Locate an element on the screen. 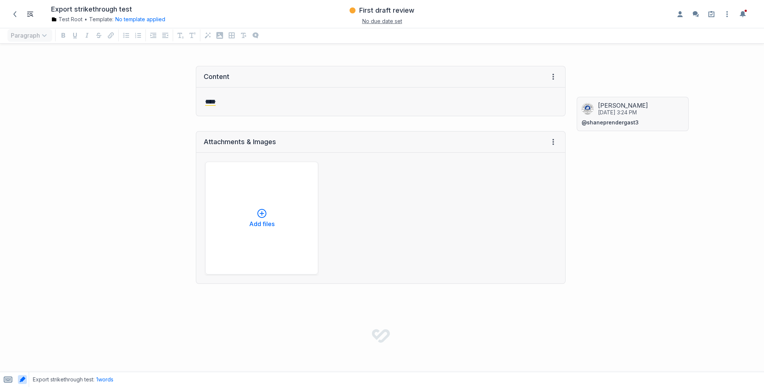  button: Toggle the notification sidebar is located at coordinates (742, 14).